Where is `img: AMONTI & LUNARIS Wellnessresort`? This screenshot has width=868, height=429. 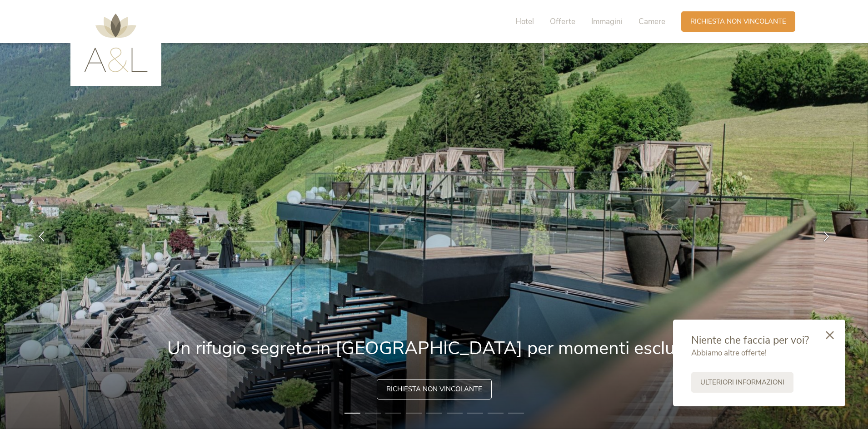
img: AMONTI & LUNARIS Wellnessresort is located at coordinates (116, 43).